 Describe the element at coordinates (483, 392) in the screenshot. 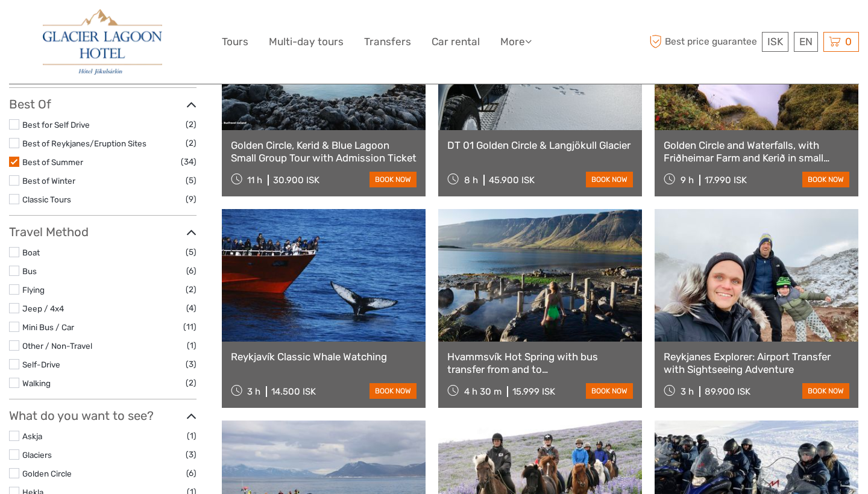

I see `span: 4 h 30 m` at that location.